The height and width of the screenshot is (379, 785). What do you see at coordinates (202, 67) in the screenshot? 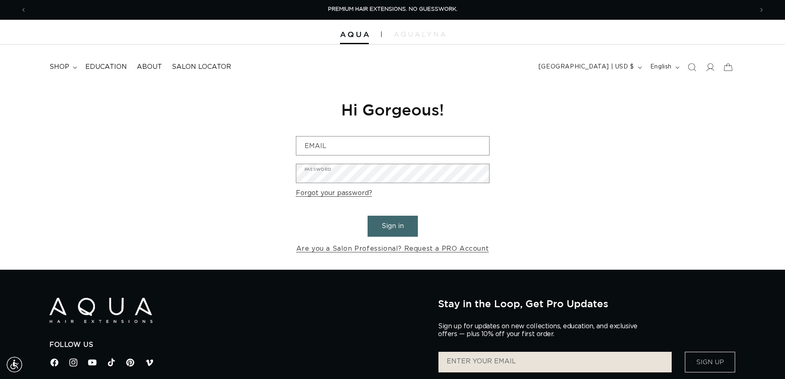
I see `span: Salon Locator` at bounding box center [202, 67].